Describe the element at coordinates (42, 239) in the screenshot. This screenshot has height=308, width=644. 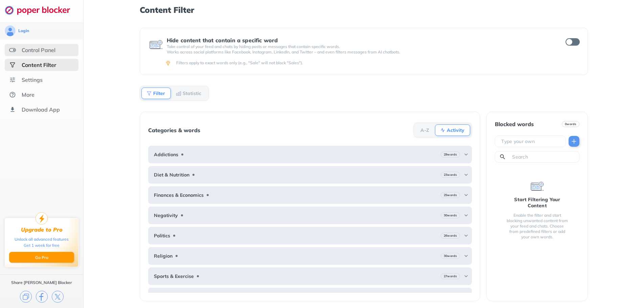
I see `div: Unlock all advanced features` at that location.